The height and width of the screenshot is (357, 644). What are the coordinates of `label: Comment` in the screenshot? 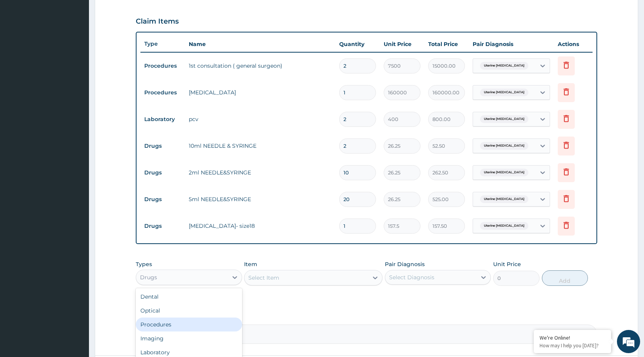 It's located at (366, 317).